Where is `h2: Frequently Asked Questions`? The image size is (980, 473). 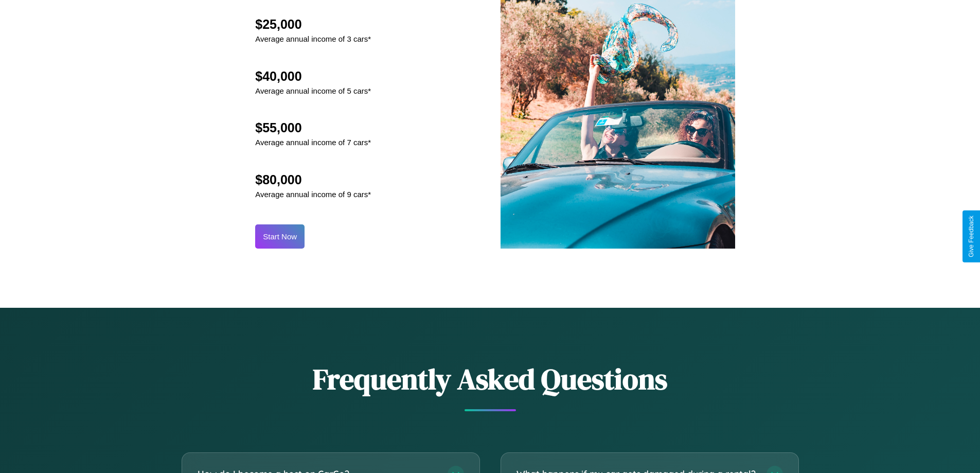 h2: Frequently Asked Questions is located at coordinates (491, 379).